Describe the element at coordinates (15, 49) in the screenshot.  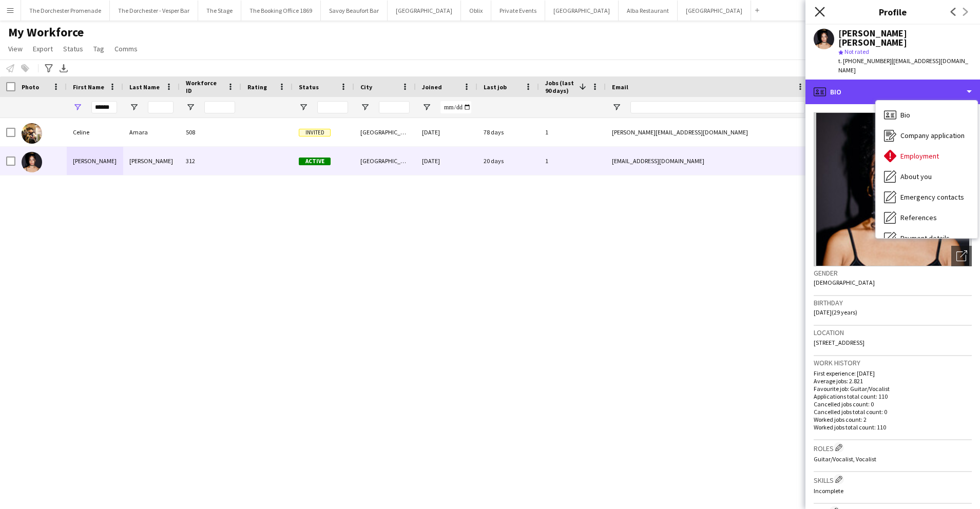
I see `span: View` at that location.